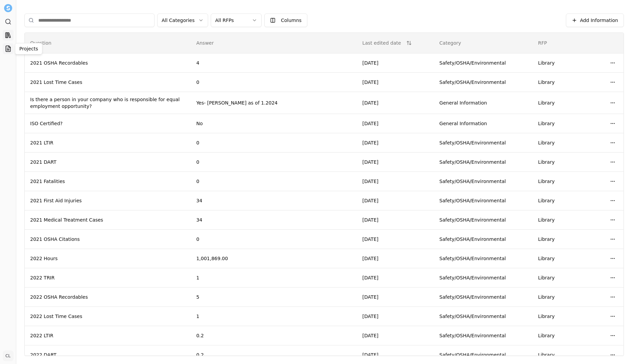 This screenshot has width=632, height=364. I want to click on span: Columns, so click(291, 21).